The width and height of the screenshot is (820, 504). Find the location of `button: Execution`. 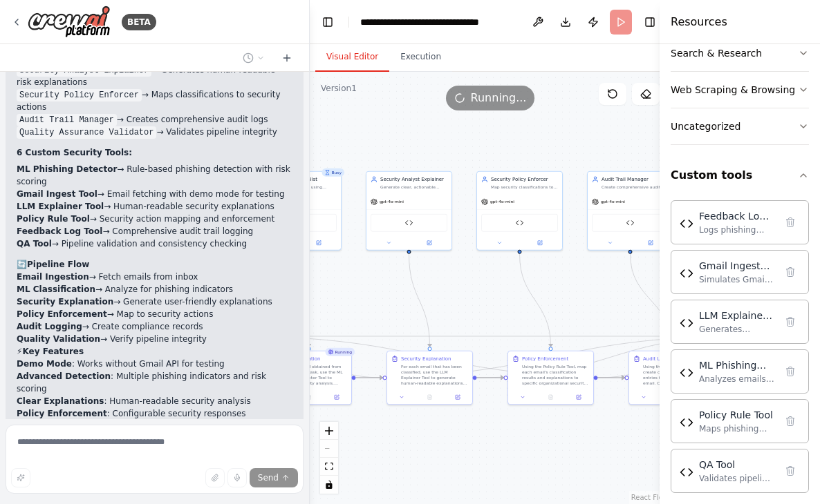

button: Execution is located at coordinates (420, 58).